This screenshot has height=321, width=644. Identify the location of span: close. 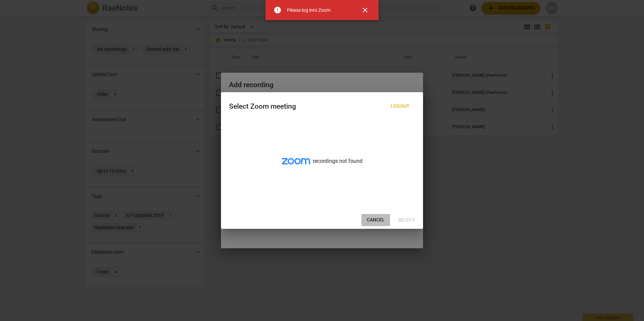
(365, 10).